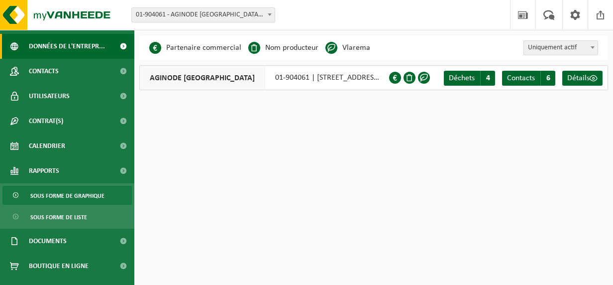 The width and height of the screenshot is (613, 285). I want to click on span: Calendrier, so click(47, 146).